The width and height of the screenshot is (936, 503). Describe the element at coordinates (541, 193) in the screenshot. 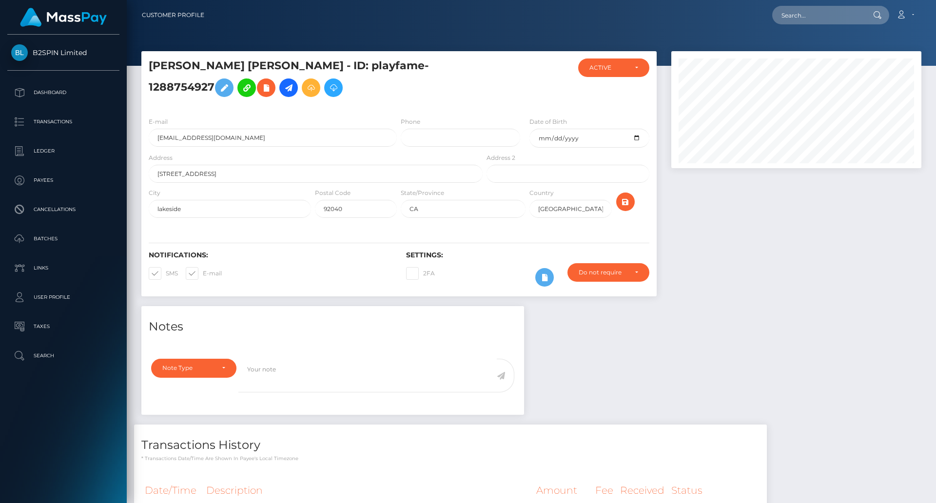

I see `label: Country` at that location.